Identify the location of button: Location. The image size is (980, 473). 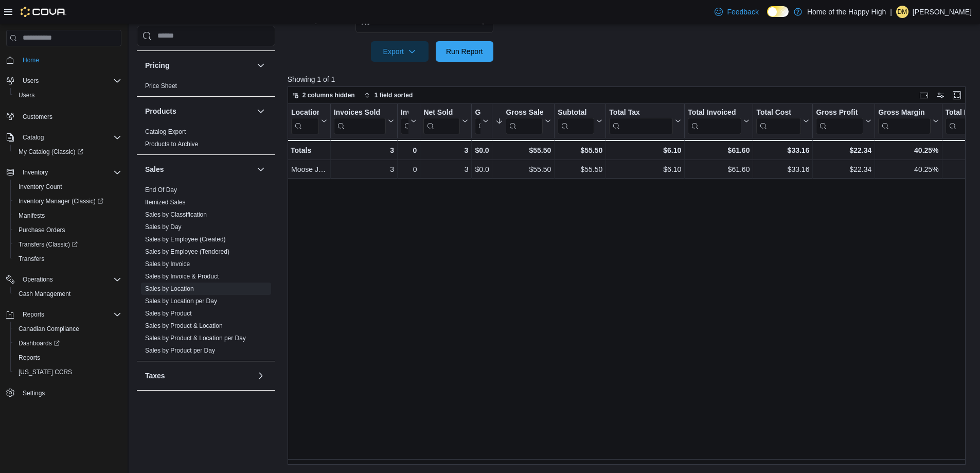
(309, 121).